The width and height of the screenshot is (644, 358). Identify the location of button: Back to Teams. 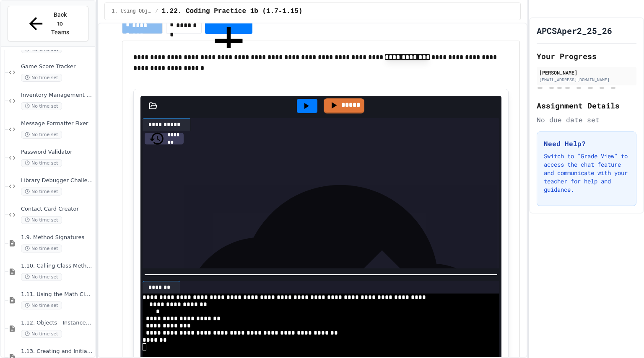
(48, 23).